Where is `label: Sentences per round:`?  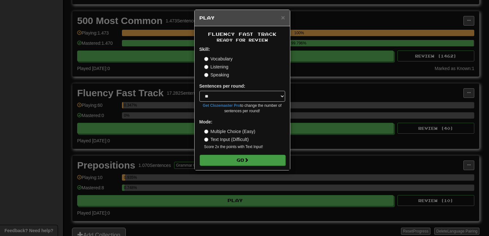
label: Sentences per round: is located at coordinates (222, 86).